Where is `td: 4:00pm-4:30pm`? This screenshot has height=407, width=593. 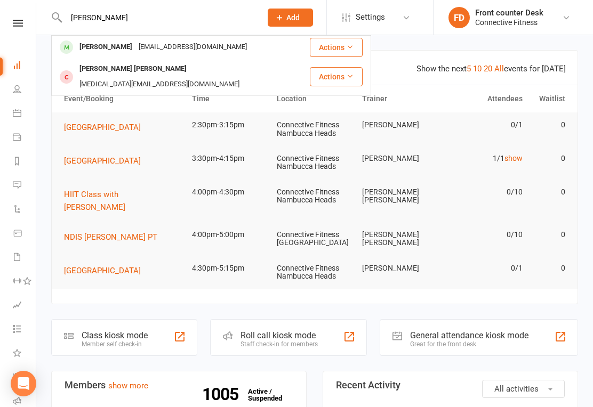 td: 4:00pm-4:30pm is located at coordinates (230, 192).